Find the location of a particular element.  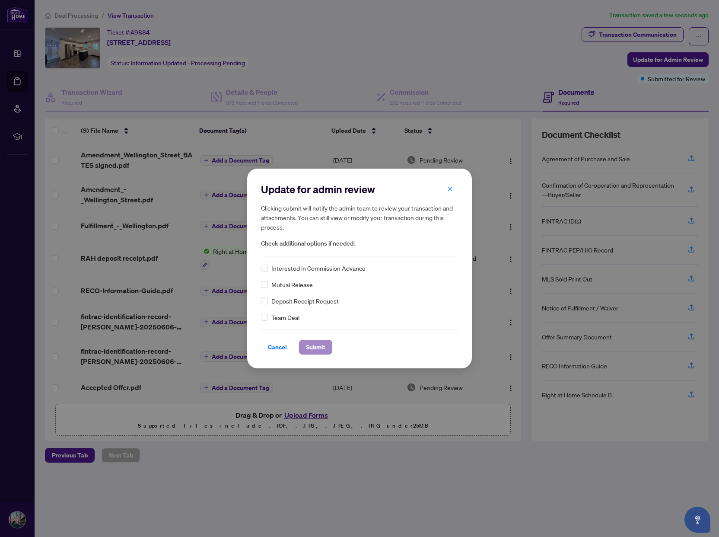

button: Cancel is located at coordinates (277, 347).